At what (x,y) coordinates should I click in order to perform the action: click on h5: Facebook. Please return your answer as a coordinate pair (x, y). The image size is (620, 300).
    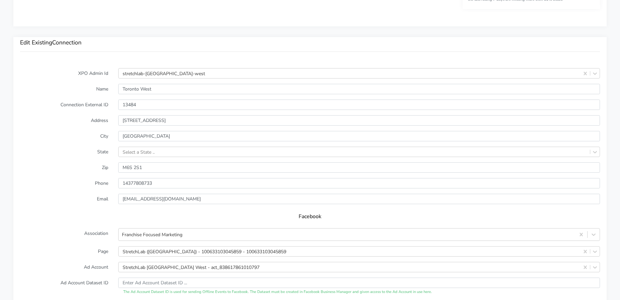
    Looking at the image, I should click on (310, 216).